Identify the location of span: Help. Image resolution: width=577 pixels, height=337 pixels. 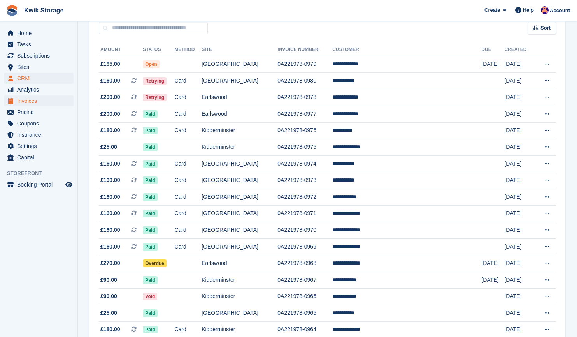
(529, 10).